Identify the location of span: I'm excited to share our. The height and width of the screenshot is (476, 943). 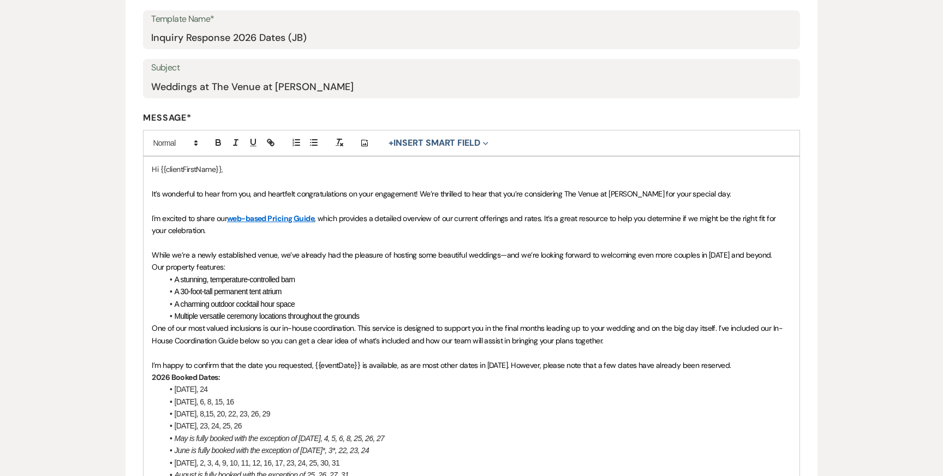
(189, 218).